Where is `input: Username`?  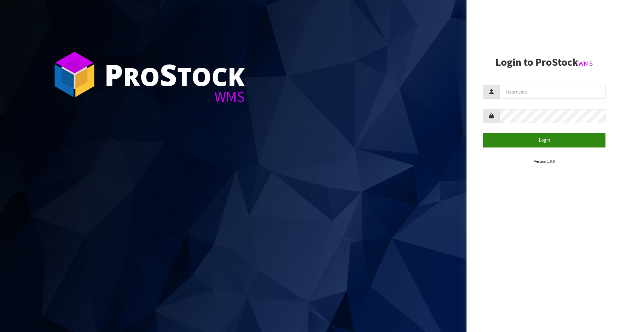
input: Username is located at coordinates (552, 92).